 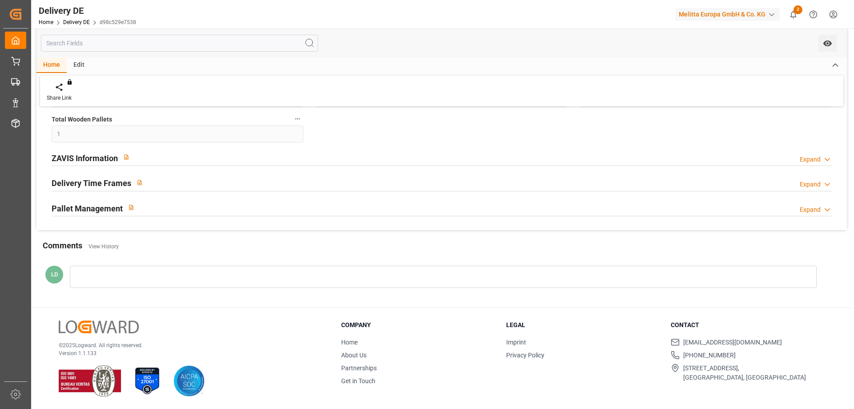 I want to click on div: Edit, so click(x=79, y=65).